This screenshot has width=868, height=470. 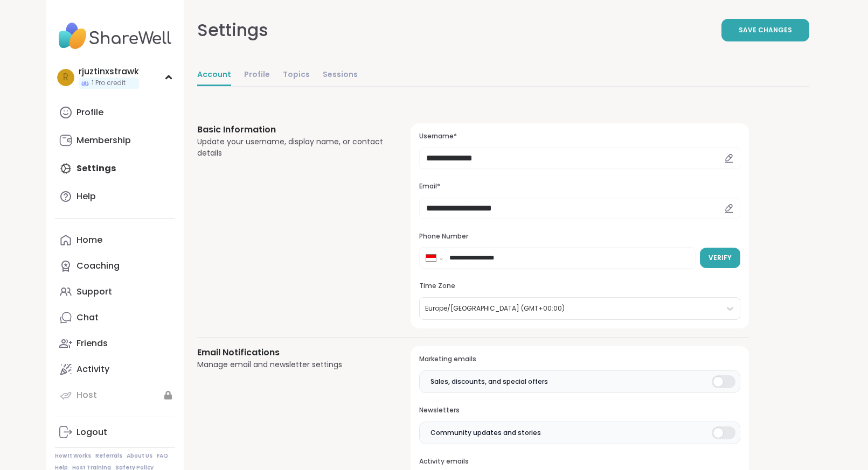 What do you see at coordinates (579, 286) in the screenshot?
I see `h3: Time Zone` at bounding box center [579, 286].